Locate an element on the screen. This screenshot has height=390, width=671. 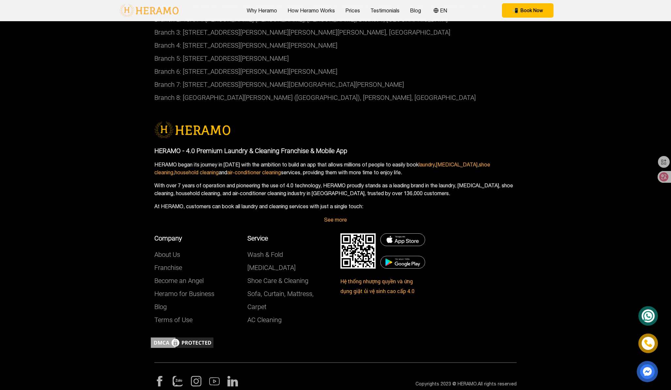
a: Testimonials is located at coordinates (385, 10).